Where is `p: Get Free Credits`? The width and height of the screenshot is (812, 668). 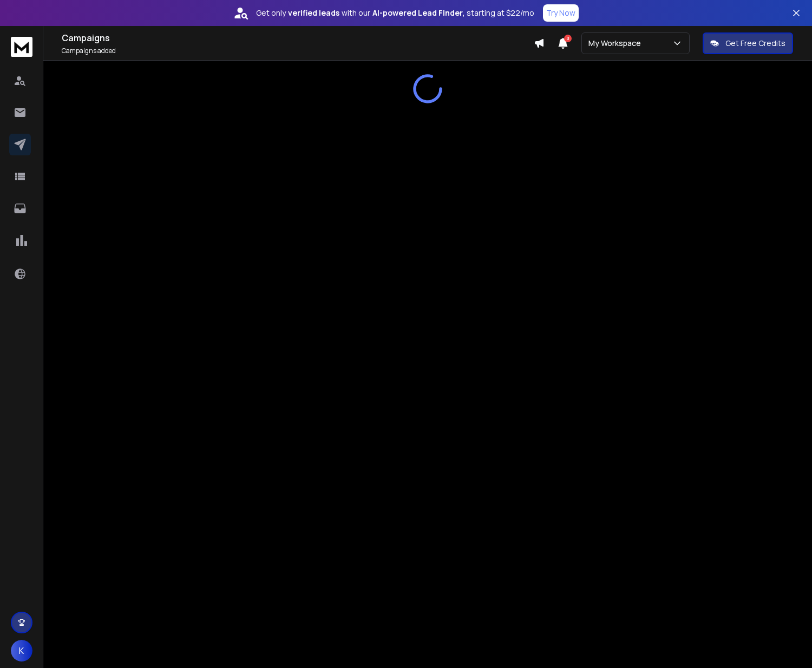 p: Get Free Credits is located at coordinates (756, 44).